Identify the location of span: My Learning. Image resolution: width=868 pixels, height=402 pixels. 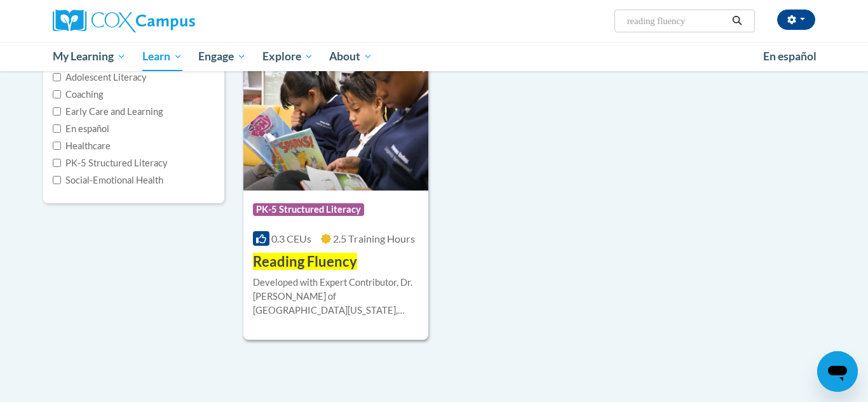
(89, 57).